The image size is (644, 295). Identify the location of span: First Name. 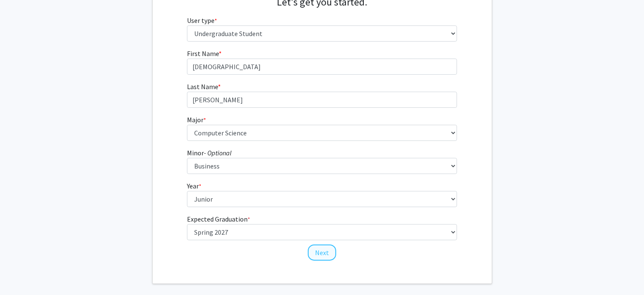
(203, 53).